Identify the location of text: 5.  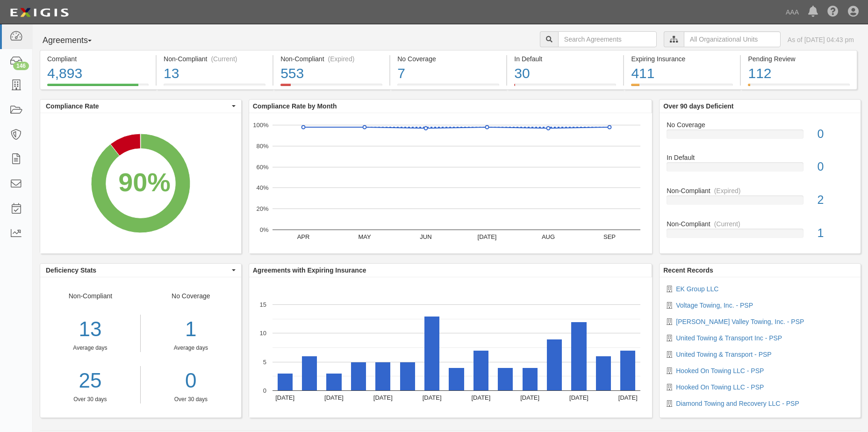
(264, 362).